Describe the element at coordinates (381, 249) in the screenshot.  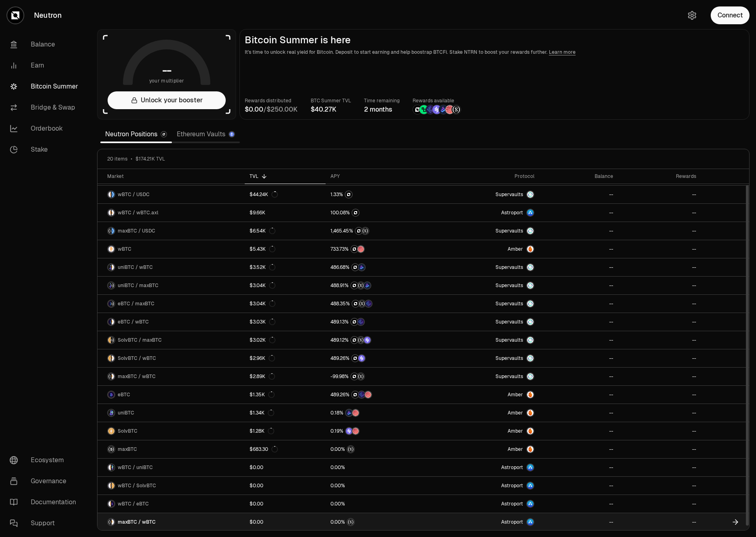
I see `button: NTRNMars Fragments` at that location.